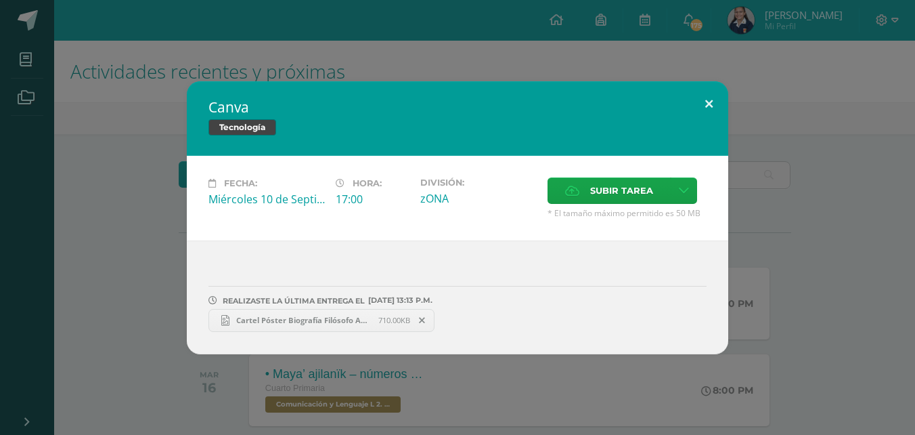  I want to click on span: REALIZASTE LA ÚLTIMA ENTREGA EL, so click(294, 301).